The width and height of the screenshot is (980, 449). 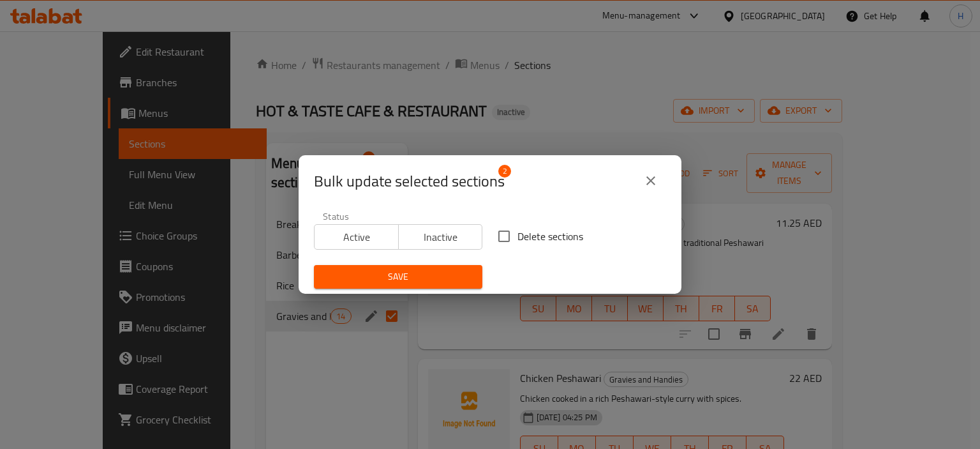 I want to click on span: Active, so click(x=357, y=237).